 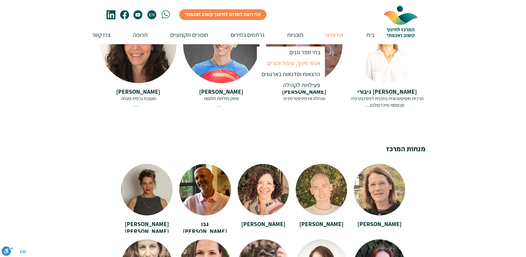 What do you see at coordinates (295, 35) in the screenshot?
I see `p: תוכניות` at bounding box center [295, 35].